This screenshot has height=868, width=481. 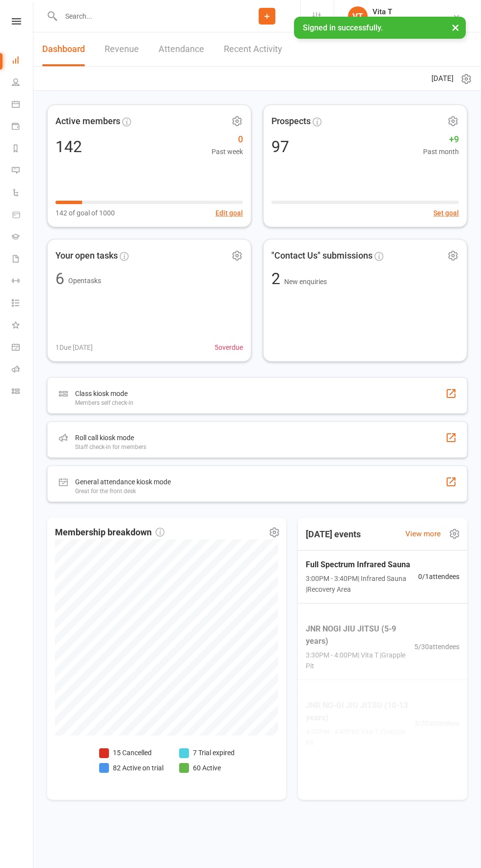 What do you see at coordinates (439, 577) in the screenshot?
I see `span: 0 / 1 attendees` at bounding box center [439, 577].